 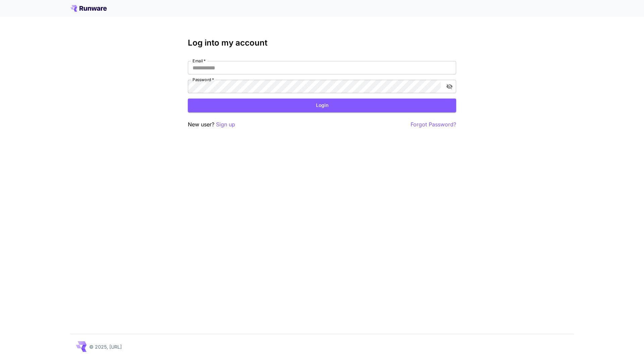 What do you see at coordinates (225, 124) in the screenshot?
I see `button: Sign up` at bounding box center [225, 124].